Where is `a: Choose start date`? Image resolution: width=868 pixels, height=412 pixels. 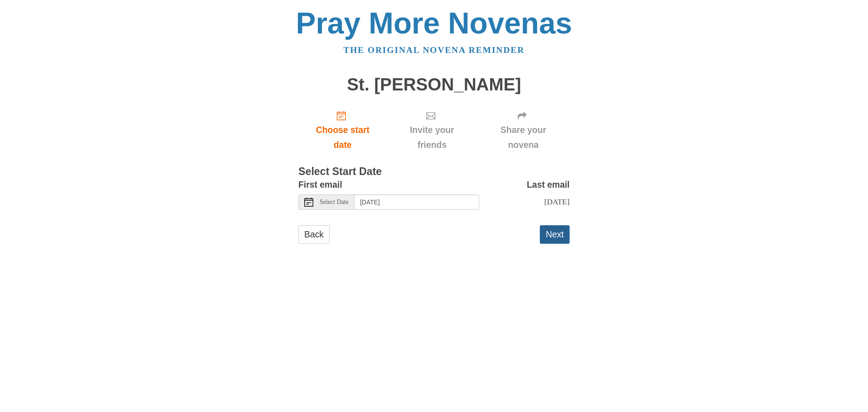
a: Choose start date is located at coordinates (343, 129).